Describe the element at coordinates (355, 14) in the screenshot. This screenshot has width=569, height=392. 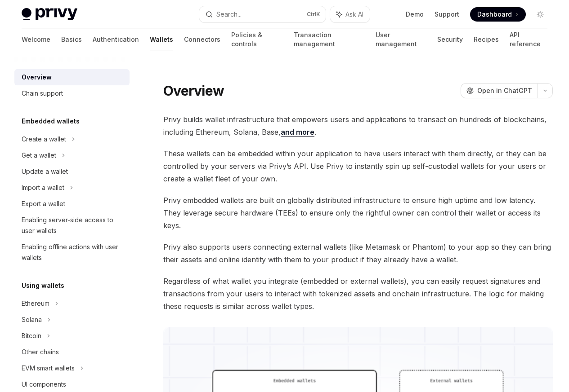
I see `span: Ask AI` at that location.